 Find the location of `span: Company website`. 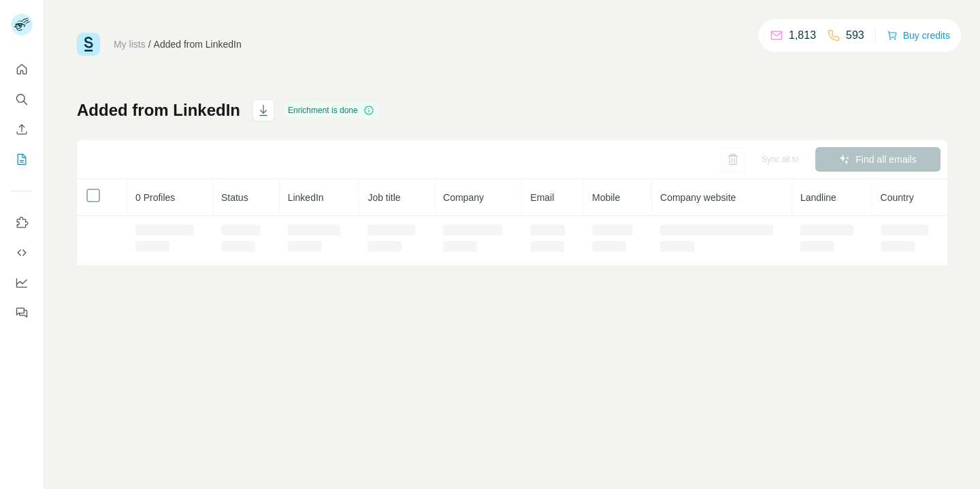

span: Company website is located at coordinates (697, 197).